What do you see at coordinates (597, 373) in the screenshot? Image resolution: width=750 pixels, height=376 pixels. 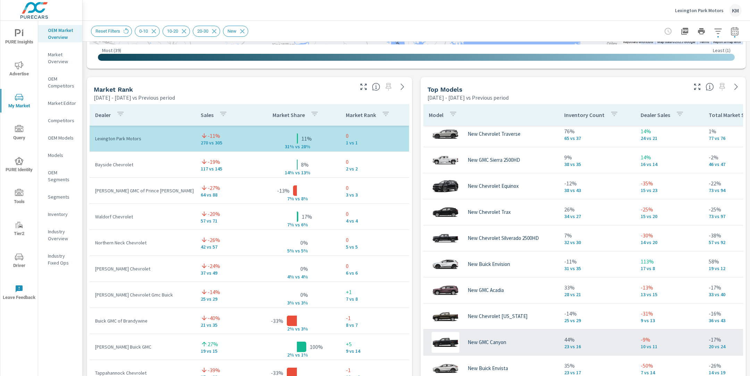 I see `p: 23 vs 17` at bounding box center [597, 373].